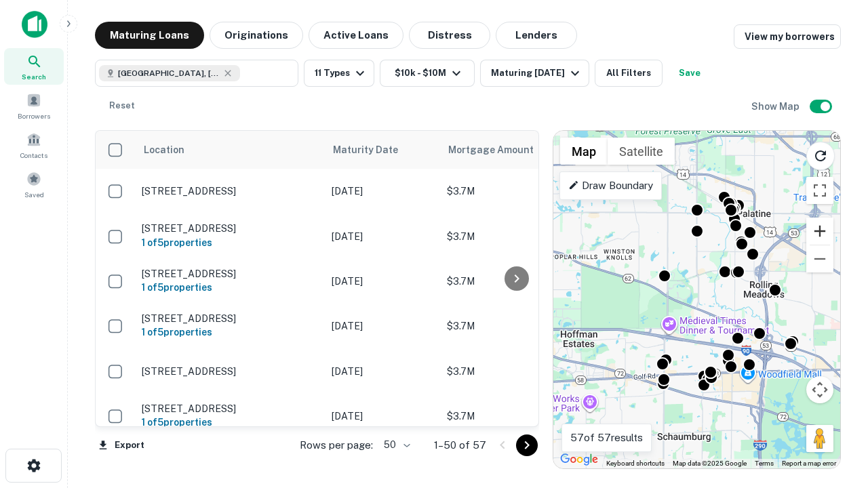  What do you see at coordinates (527, 445) in the screenshot?
I see `button: Go to next page` at bounding box center [527, 445].